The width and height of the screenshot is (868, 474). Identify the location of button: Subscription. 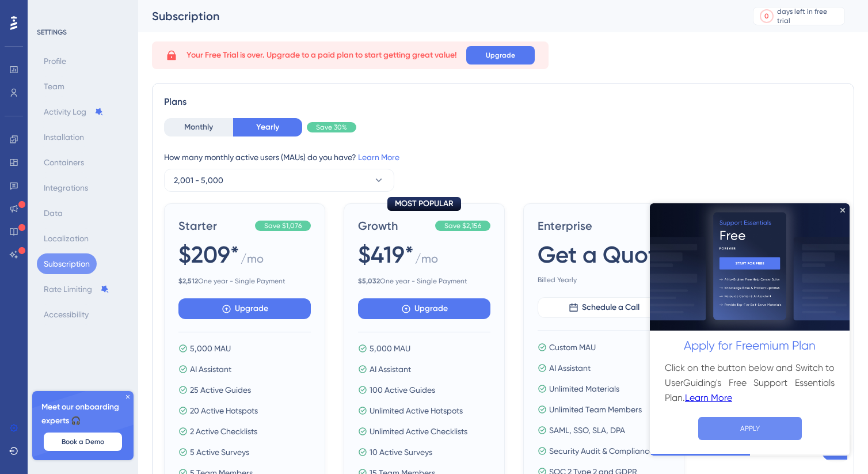
(67, 264).